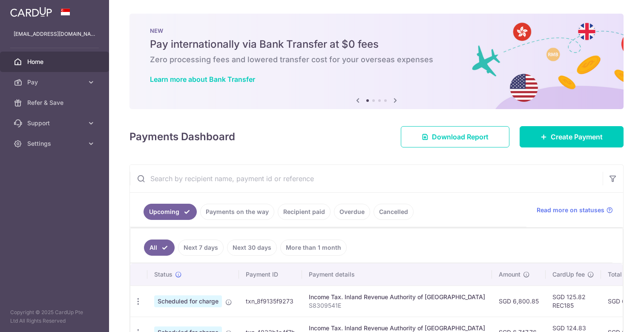 The image size is (644, 332). What do you see at coordinates (352, 212) in the screenshot?
I see `a: Overdue` at bounding box center [352, 212].